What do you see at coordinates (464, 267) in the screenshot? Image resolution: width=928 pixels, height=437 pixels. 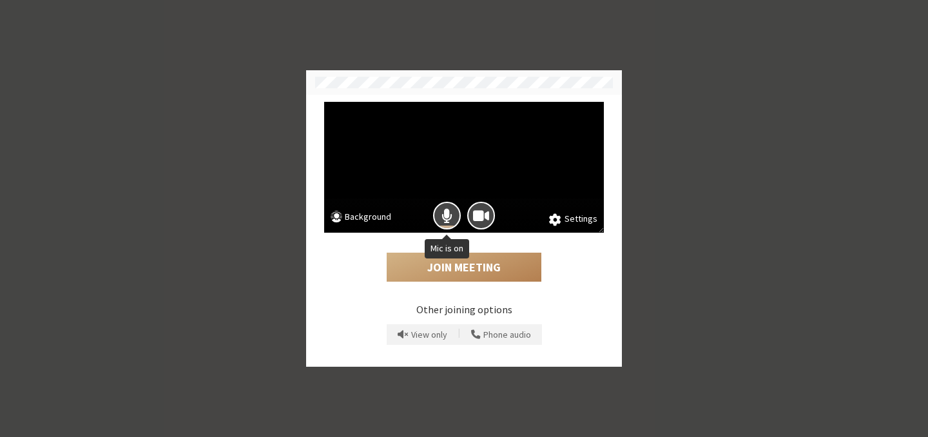 I see `button: Join Meeting` at bounding box center [464, 267].